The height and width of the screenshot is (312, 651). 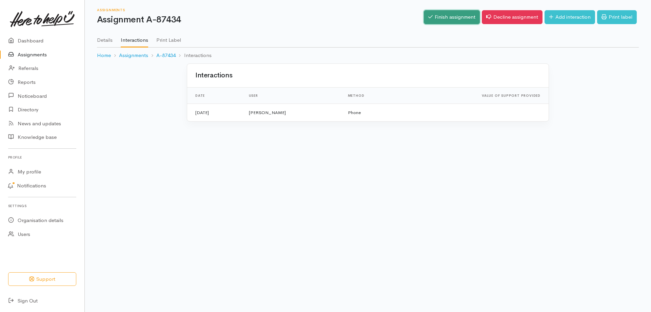 I want to click on th: User, so click(x=293, y=96).